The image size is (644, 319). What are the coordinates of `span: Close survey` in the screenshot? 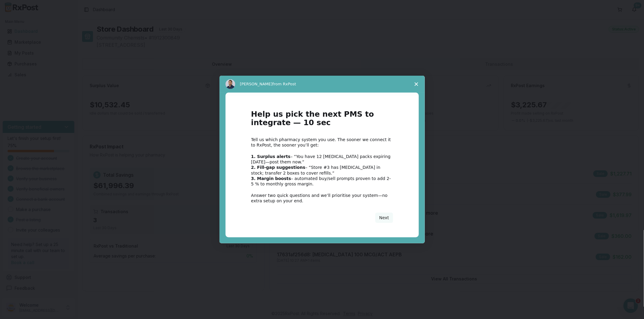 It's located at (416, 84).